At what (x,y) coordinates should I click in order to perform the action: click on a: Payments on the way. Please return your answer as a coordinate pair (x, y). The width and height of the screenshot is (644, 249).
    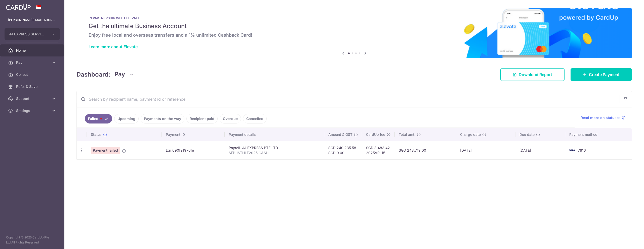
    Looking at the image, I should click on (162, 119).